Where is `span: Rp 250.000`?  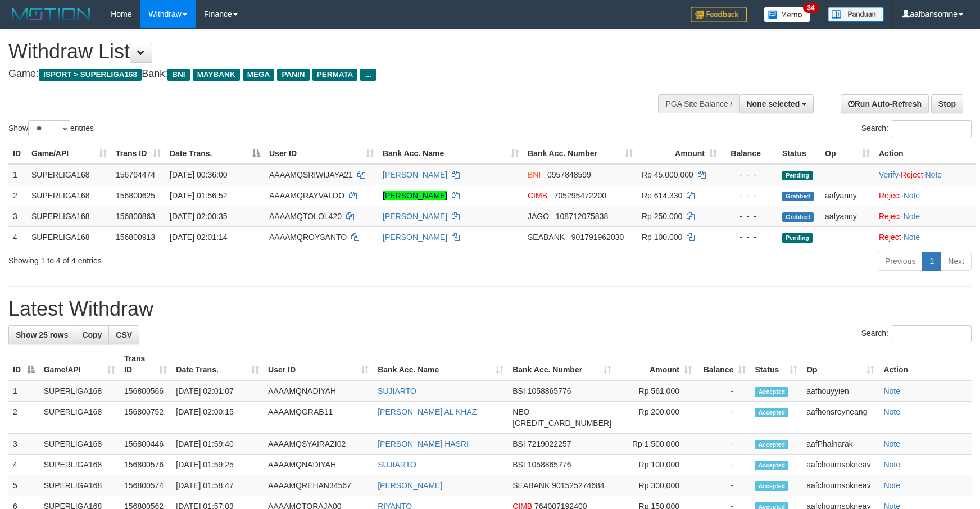 span: Rp 250.000 is located at coordinates (662, 217).